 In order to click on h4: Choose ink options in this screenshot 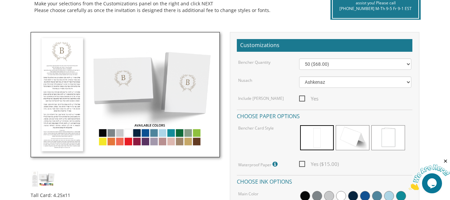, I will do `click(325, 180)`.